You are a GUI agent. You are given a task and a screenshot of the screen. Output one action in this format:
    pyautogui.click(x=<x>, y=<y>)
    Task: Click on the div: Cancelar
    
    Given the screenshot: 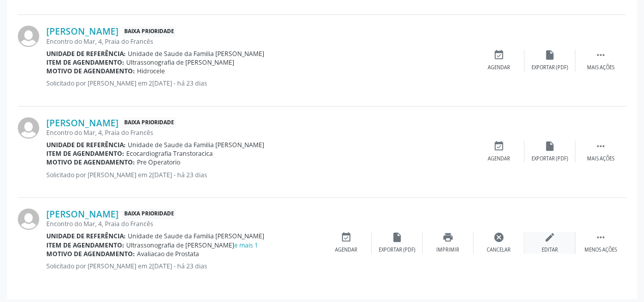 What is the action you would take?
    pyautogui.click(x=499, y=250)
    